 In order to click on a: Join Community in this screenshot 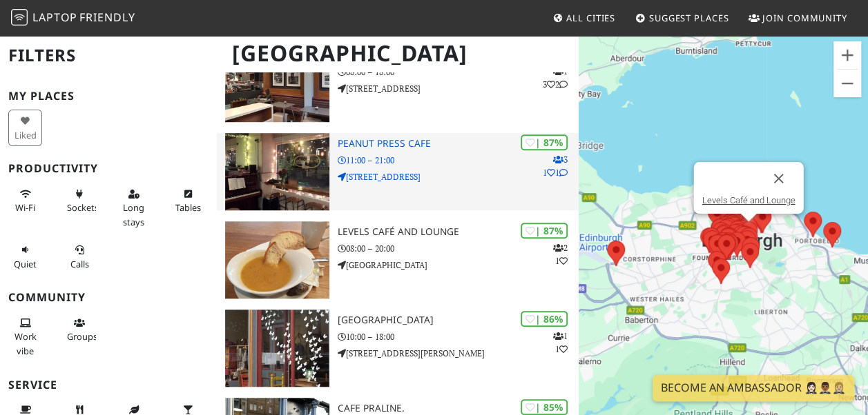, I will do `click(797, 18)`.